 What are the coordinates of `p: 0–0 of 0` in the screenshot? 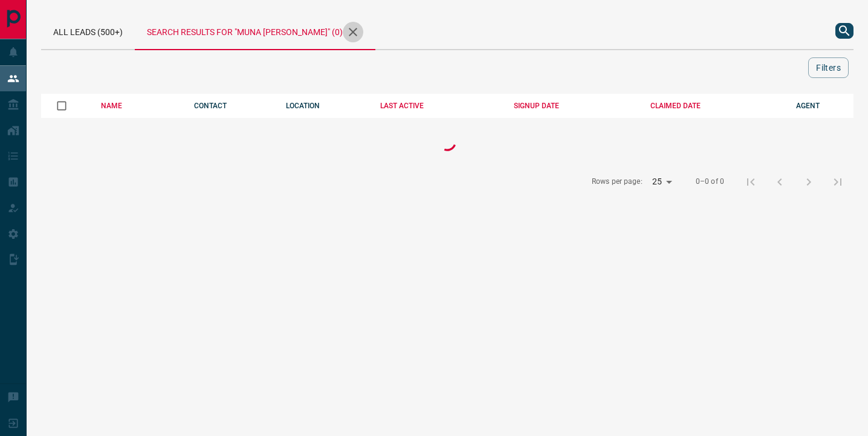 It's located at (710, 182).